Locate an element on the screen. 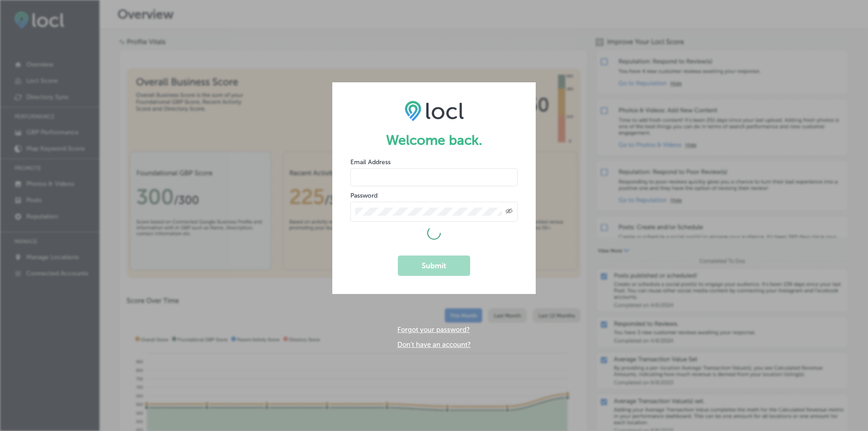 Image resolution: width=868 pixels, height=431 pixels. span: Toggle password visibility is located at coordinates (509, 212).